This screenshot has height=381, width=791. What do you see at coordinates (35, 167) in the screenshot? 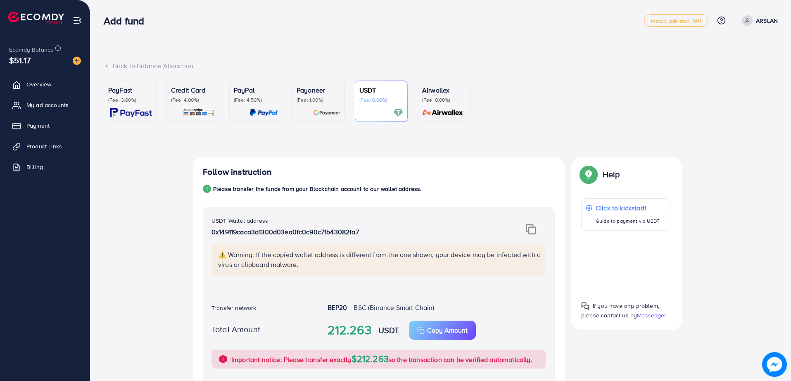
I see `span: Billing` at bounding box center [35, 167].